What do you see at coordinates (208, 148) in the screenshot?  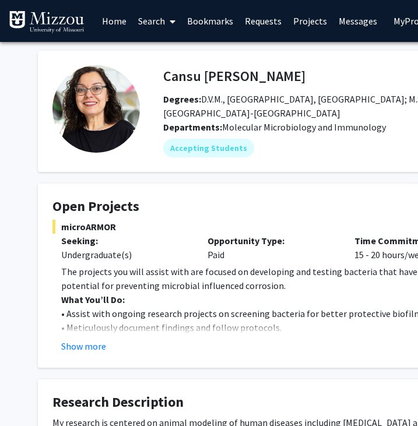 I see `mat-chip: Accepting Students` at bounding box center [208, 148].